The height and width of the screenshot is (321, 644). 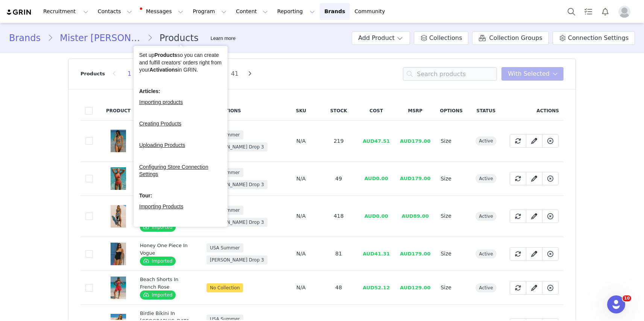 What do you see at coordinates (376, 287) in the screenshot?
I see `span: AUD52.12` at bounding box center [376, 287].